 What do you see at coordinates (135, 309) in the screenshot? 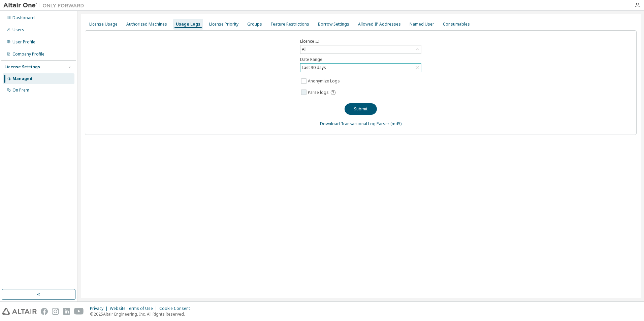
I see `div: Website Terms of Use` at bounding box center [135, 309].